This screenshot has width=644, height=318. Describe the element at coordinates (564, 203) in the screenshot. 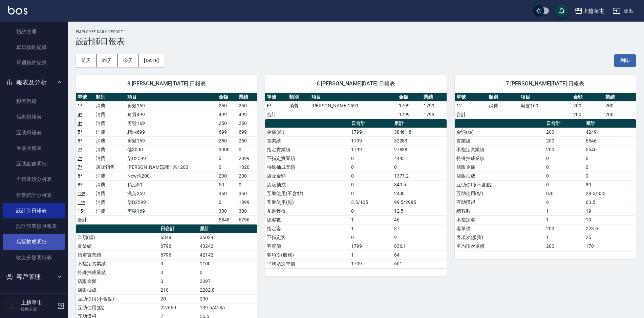

I see `td: 6` at that location.